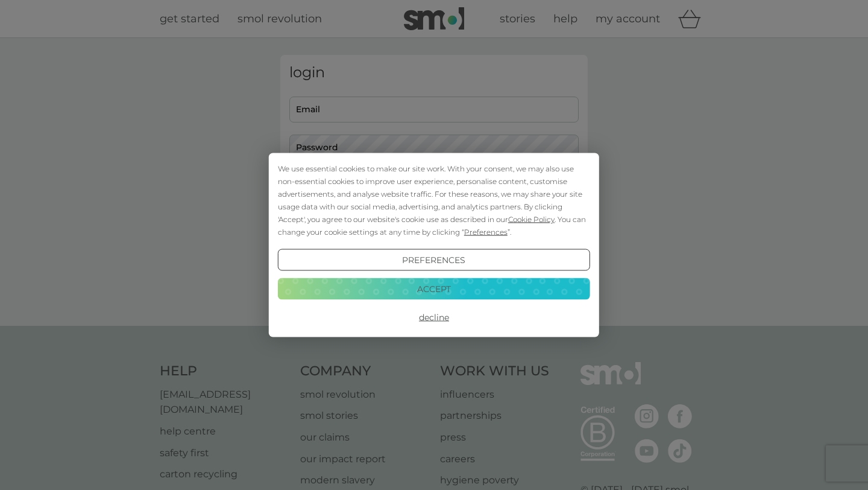  What do you see at coordinates (434, 260) in the screenshot?
I see `button: Preferences` at bounding box center [434, 260].